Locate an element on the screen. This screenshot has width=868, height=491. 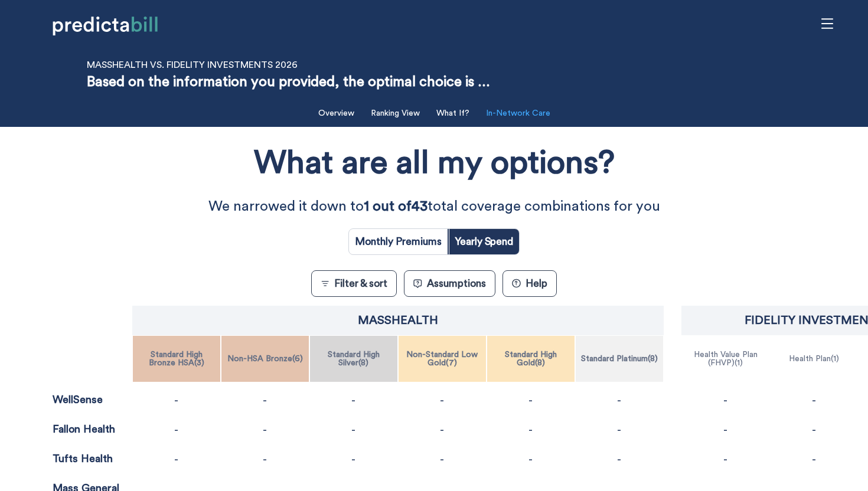
button: Ranking View is located at coordinates (395, 114).